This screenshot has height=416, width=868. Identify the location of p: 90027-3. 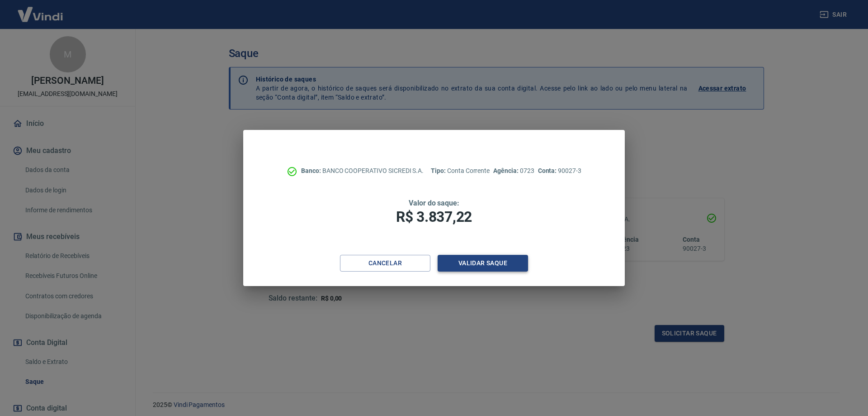
(559, 170).